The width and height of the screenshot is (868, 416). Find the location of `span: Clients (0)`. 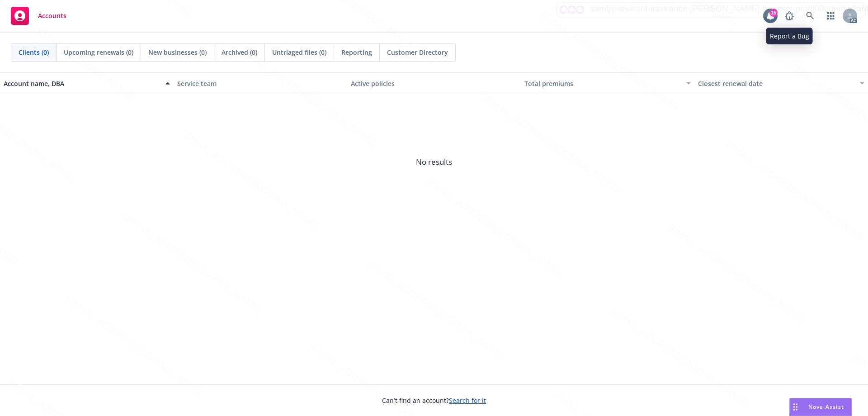

span: Clients (0) is located at coordinates (34, 52).